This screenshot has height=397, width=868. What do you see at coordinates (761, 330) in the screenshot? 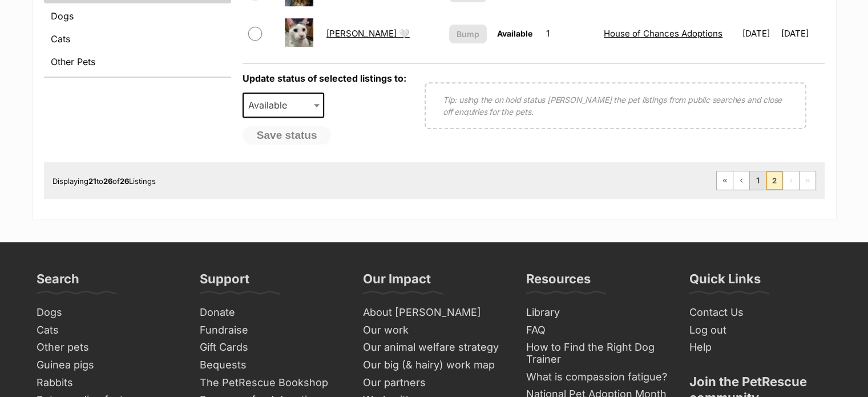
I see `a: Log out` at bounding box center [761, 330].